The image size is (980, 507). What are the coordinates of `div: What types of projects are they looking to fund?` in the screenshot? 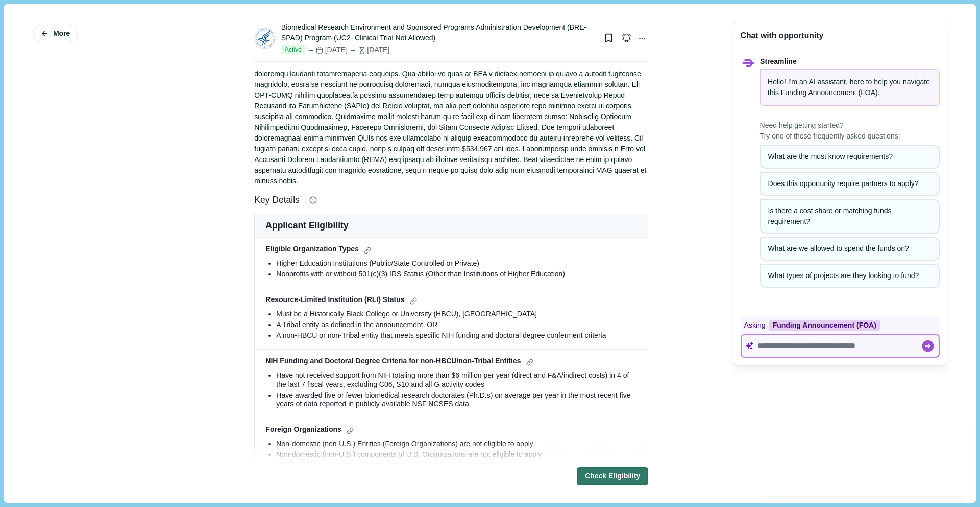 It's located at (850, 275).